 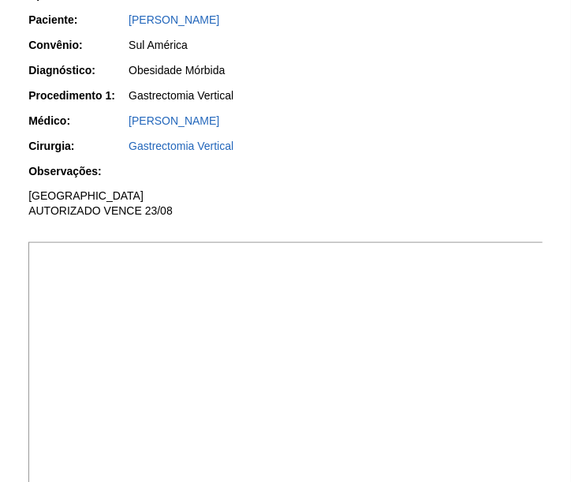 What do you see at coordinates (181, 146) in the screenshot?
I see `a: Gastrectomia Vertical` at bounding box center [181, 146].